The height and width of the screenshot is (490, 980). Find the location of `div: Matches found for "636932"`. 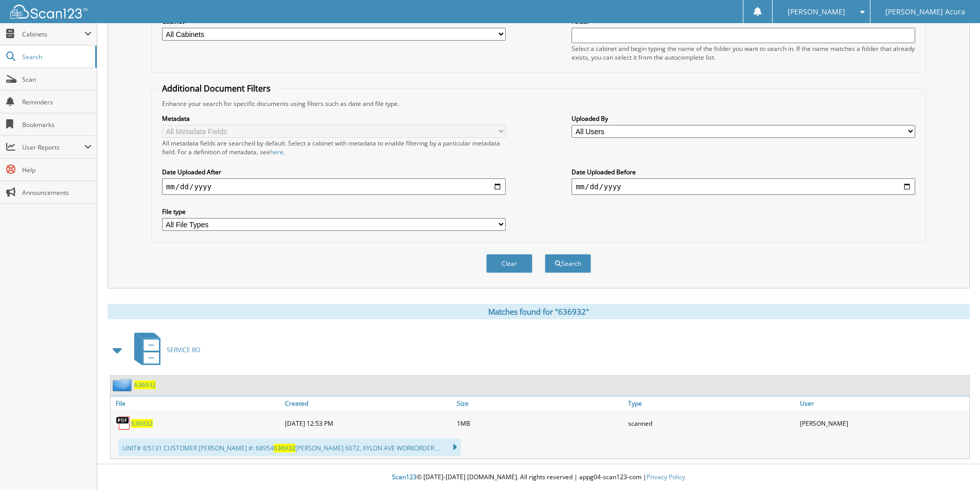

div: Matches found for "636932" is located at coordinates (539, 311).